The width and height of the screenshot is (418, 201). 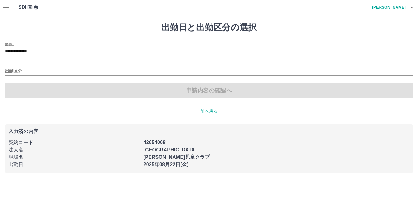 What do you see at coordinates (74, 157) in the screenshot?
I see `p: 現場名 :` at bounding box center [74, 157].